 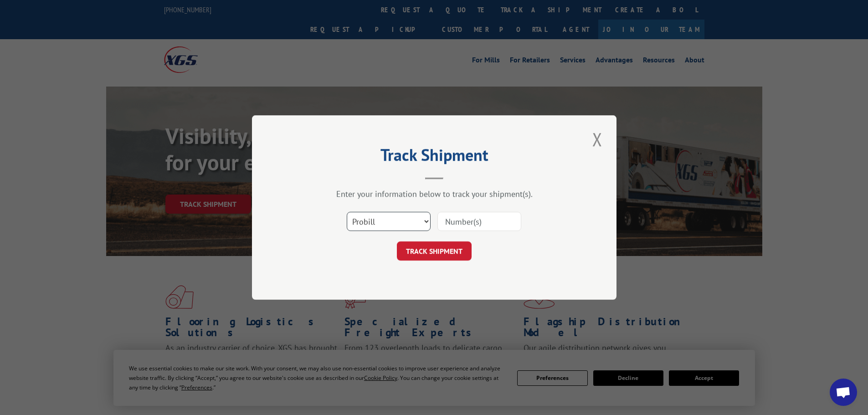 I want to click on input: Number(s), so click(x=479, y=221).